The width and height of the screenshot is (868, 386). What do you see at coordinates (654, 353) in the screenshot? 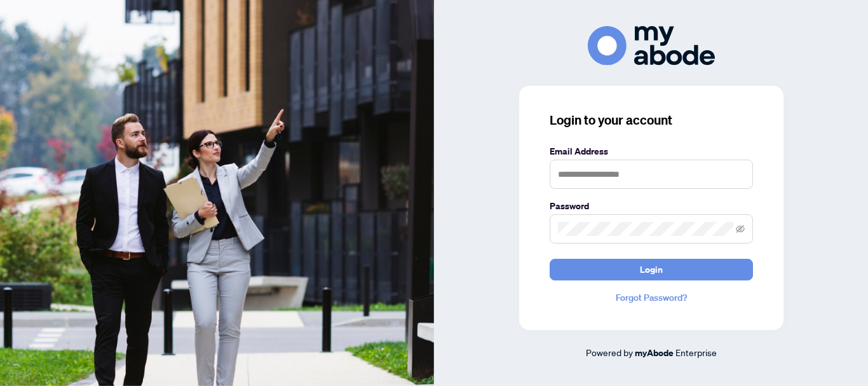
I see `a: myAbode` at bounding box center [654, 353].